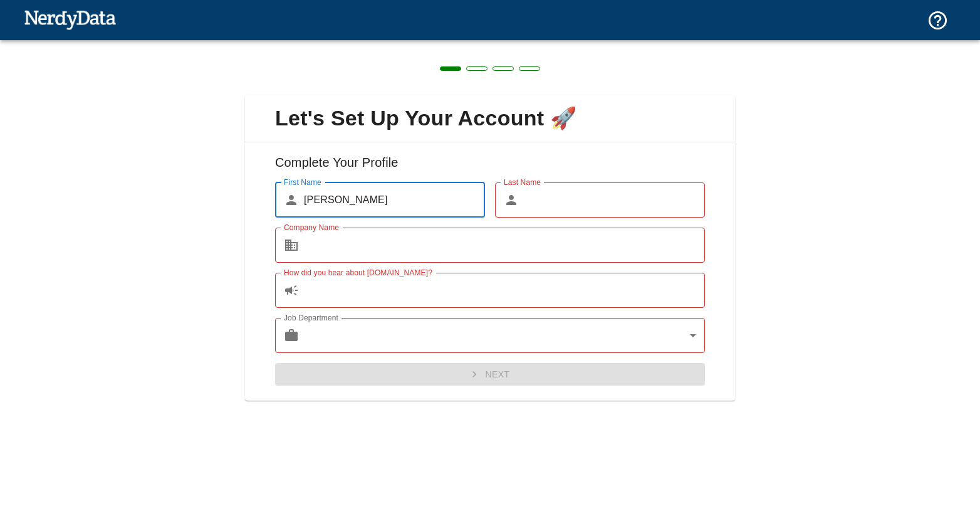 Image resolution: width=980 pixels, height=506 pixels. I want to click on span: Let's Set Up Your Account 🚀, so click(490, 119).